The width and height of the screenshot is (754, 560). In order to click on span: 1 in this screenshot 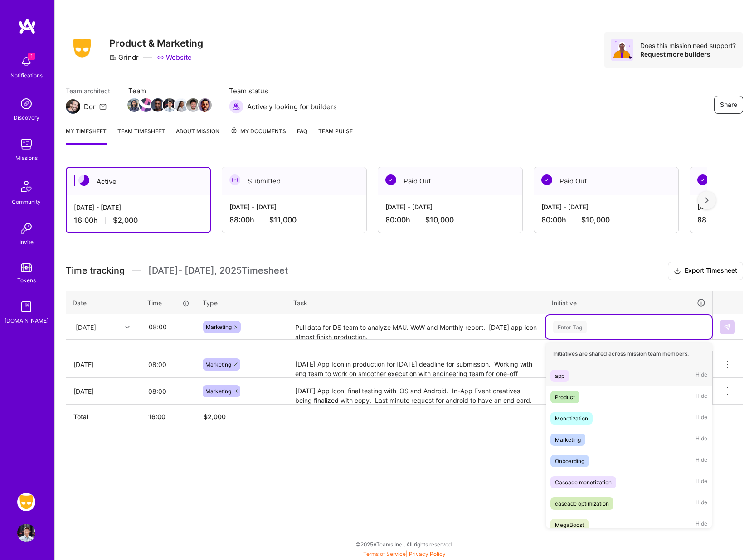, I will do `click(32, 56)`.